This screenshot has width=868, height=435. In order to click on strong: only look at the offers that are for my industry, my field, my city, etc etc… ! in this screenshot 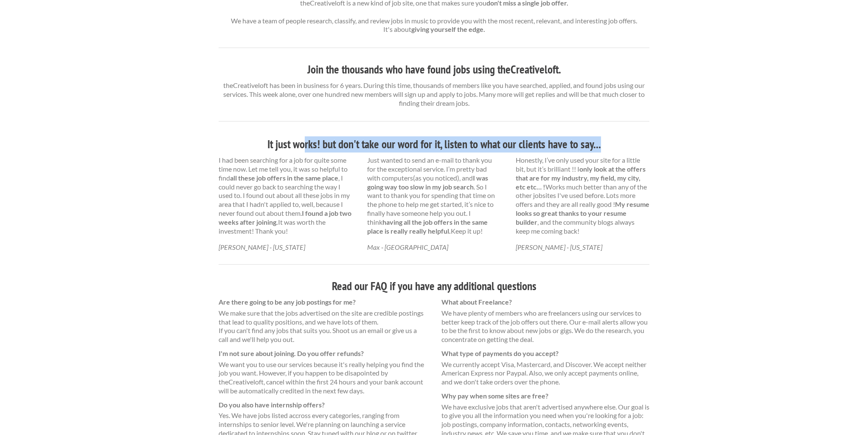, I will do `click(580, 177)`.